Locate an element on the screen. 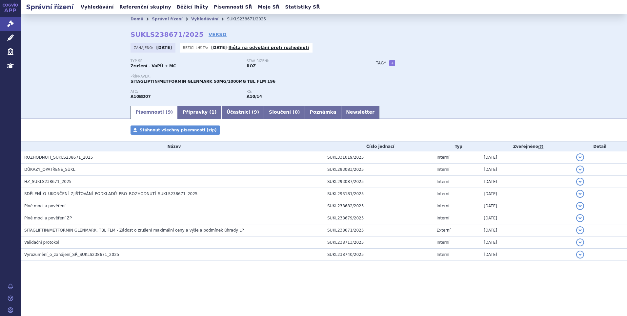  a: Stáhnout všechny písemnosti (zip) is located at coordinates (175, 130).